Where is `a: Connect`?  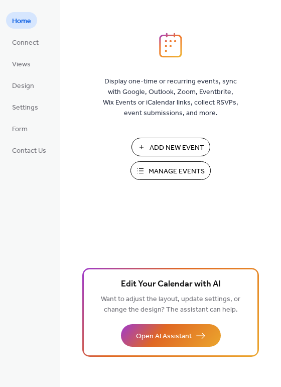 a: Connect is located at coordinates (25, 42).